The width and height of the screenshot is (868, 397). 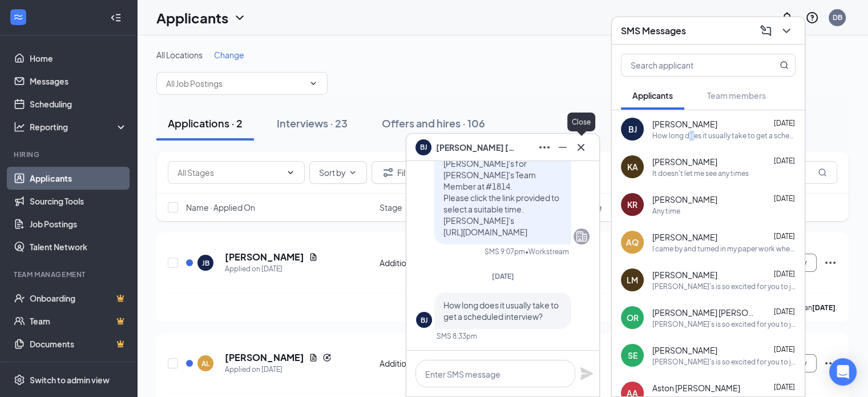 I want to click on div: SMS 9:07pm, so click(x=504, y=252).